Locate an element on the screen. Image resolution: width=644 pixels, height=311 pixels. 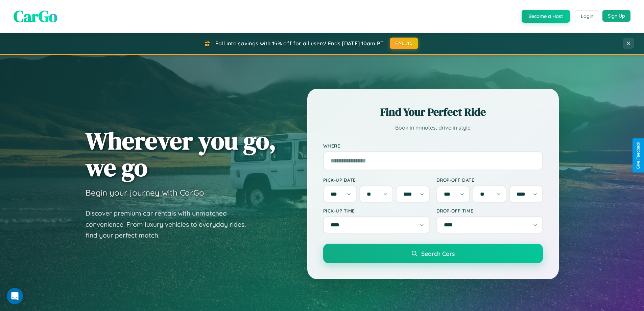
h2: Find Your Perfect Ride is located at coordinates (433, 112).